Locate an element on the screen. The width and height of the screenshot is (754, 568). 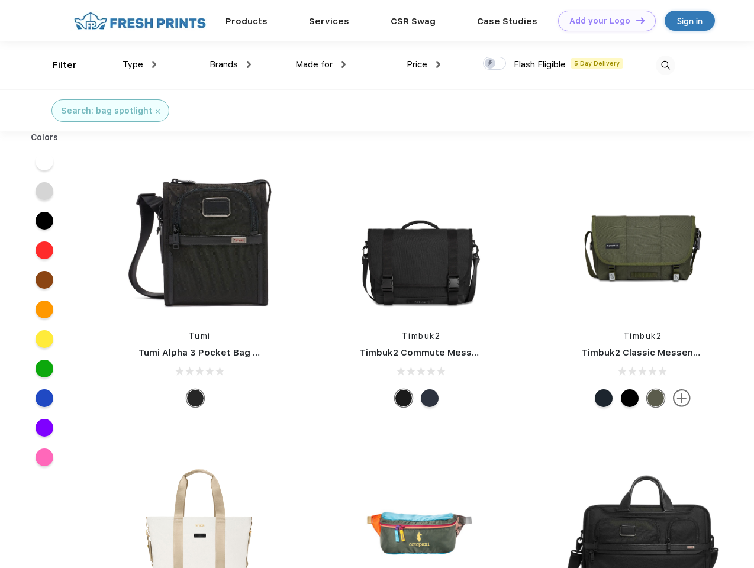
div: Eco Nautical is located at coordinates (429, 398).